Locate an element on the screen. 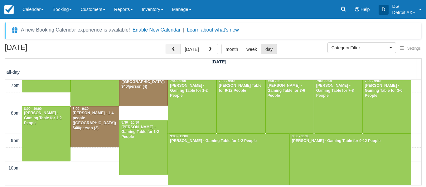 Image resolution: width=426 pixels, height=187 pixels. button: Category Filter is located at coordinates (362, 48).